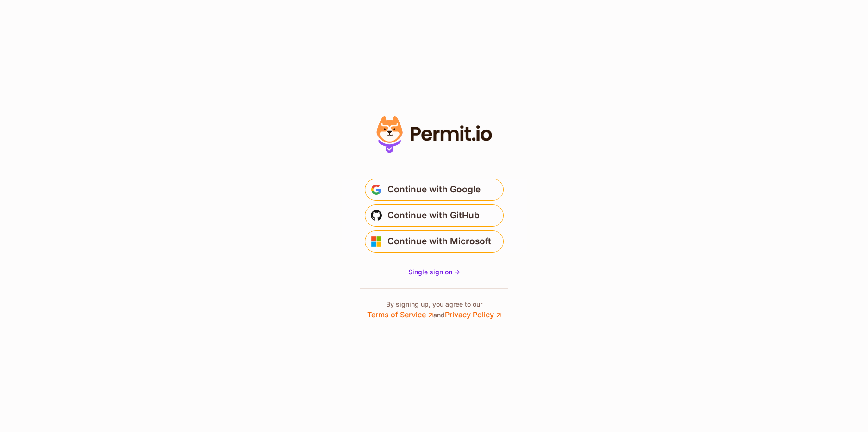 Image resolution: width=868 pixels, height=432 pixels. What do you see at coordinates (434, 189) in the screenshot?
I see `span: Continue with Google` at bounding box center [434, 189].